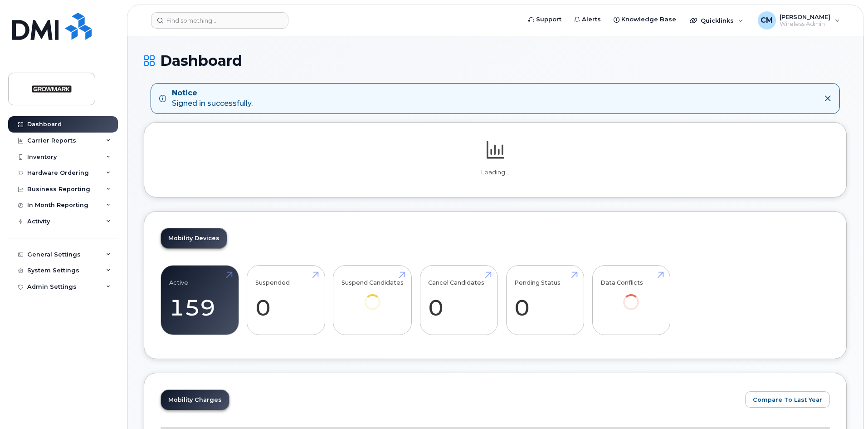  What do you see at coordinates (495, 60) in the screenshot?
I see `h1: Dashboard` at bounding box center [495, 60].